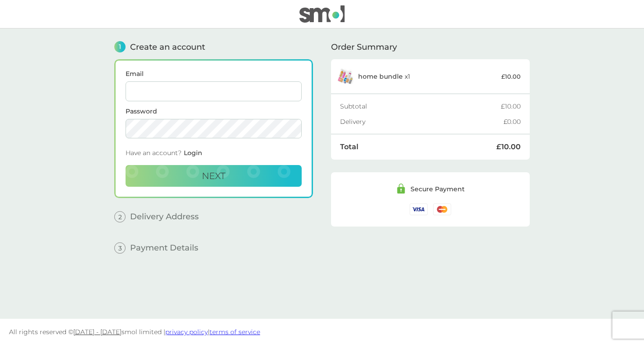  I want to click on img: /assets/icons/cards/mastercard.svg, so click(442, 209).